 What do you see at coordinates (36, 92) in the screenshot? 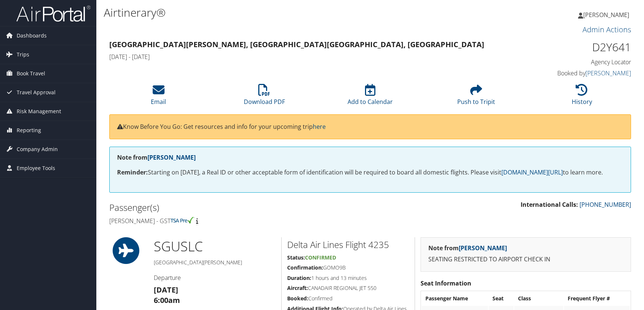
I see `span: Travel Approval` at bounding box center [36, 92].